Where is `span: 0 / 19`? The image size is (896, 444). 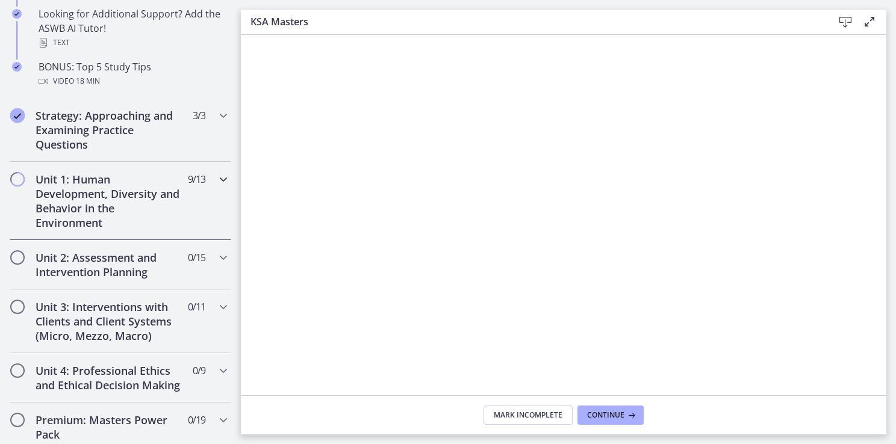
span: 0 / 19 is located at coordinates (196, 420).